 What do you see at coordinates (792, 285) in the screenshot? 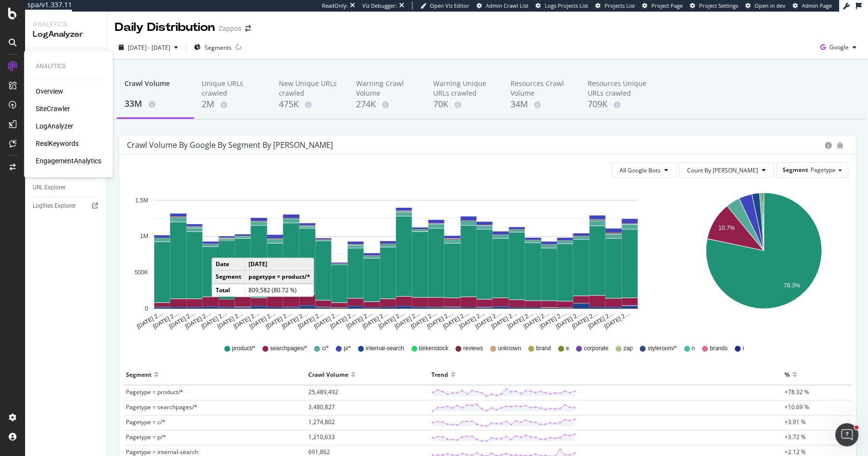
I see `text: 78.3%` at bounding box center [792, 285].